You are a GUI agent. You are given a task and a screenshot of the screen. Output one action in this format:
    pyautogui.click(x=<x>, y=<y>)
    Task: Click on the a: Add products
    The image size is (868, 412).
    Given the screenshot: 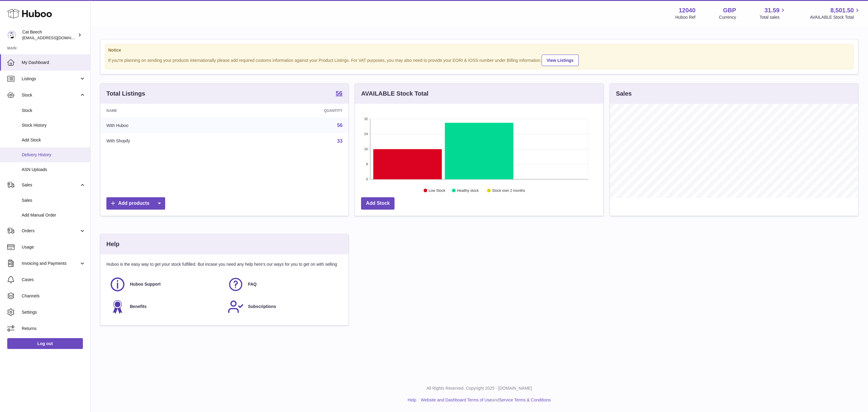 What is the action you would take?
    pyautogui.click(x=135, y=203)
    